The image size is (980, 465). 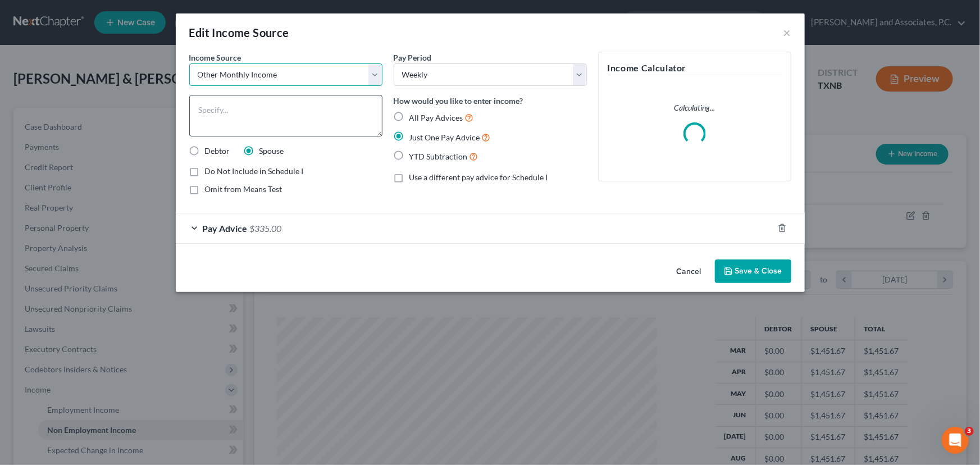 What do you see at coordinates (445, 137) in the screenshot?
I see `span: Just One Pay Advice` at bounding box center [445, 137].